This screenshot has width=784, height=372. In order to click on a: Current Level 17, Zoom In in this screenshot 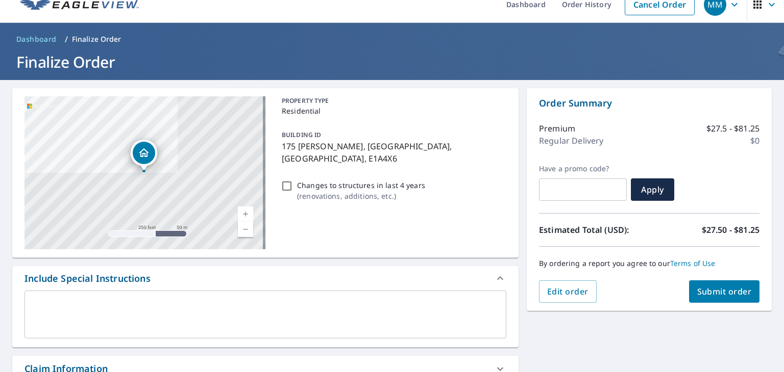, I will do `click(245, 214)`.